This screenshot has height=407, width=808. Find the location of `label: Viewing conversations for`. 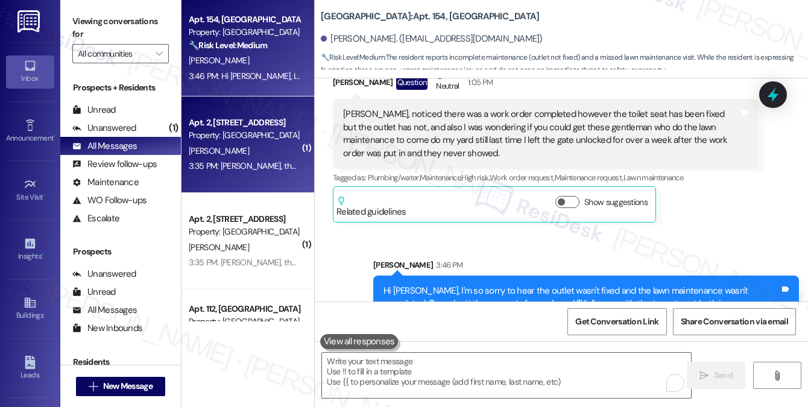

label: Viewing conversations for is located at coordinates (121, 28).